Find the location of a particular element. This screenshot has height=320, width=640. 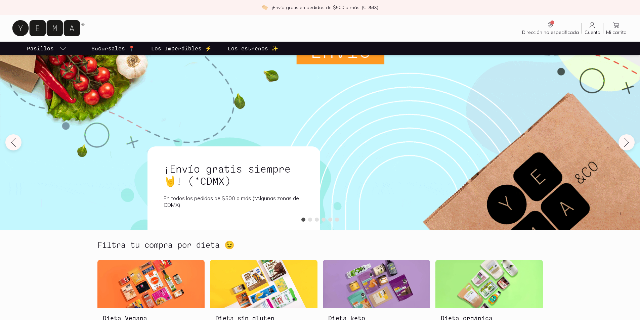

span: Mi carrito is located at coordinates (616, 32).